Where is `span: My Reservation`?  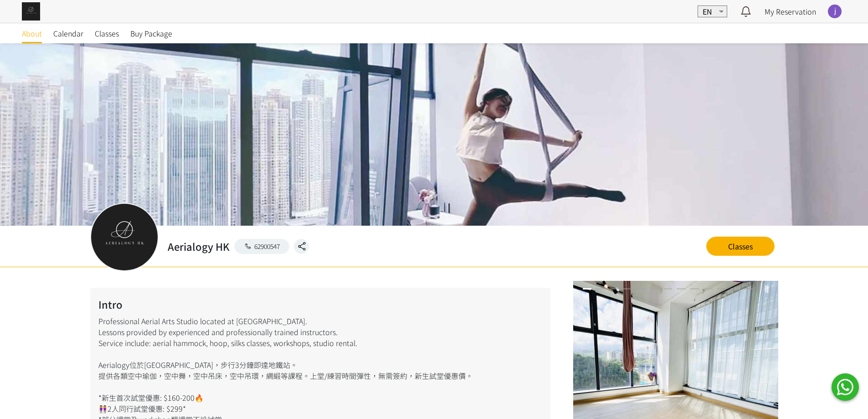
span: My Reservation is located at coordinates (790, 11).